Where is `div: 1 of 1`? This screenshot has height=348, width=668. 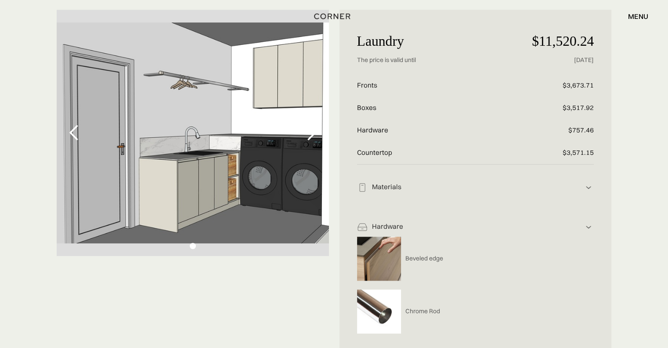 div: 1 of 1 is located at coordinates (193, 133).